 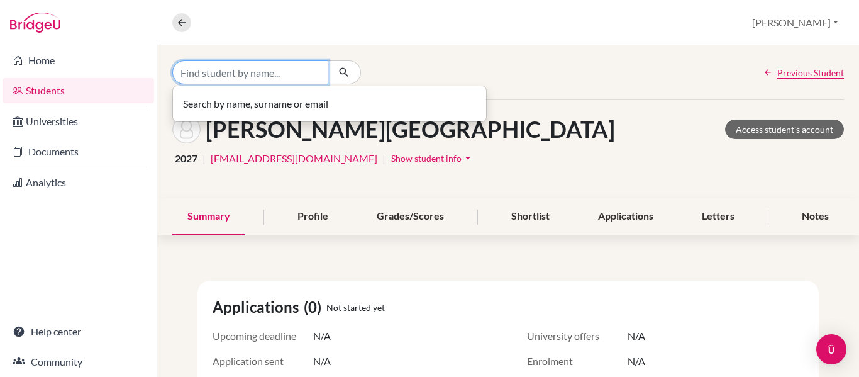 What do you see at coordinates (78, 362) in the screenshot?
I see `a: Community` at bounding box center [78, 362].